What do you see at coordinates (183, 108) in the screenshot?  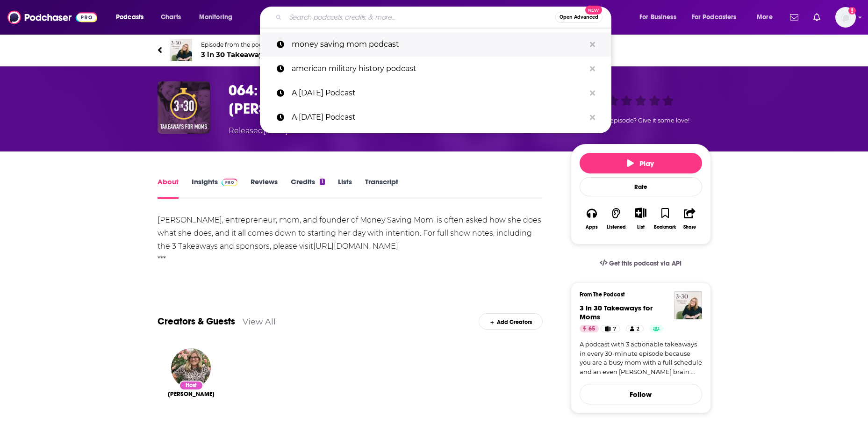 I see `a: 064: Make Over Your Mornings // Crystal Paine of Money Saving Mom` at bounding box center [183, 108].